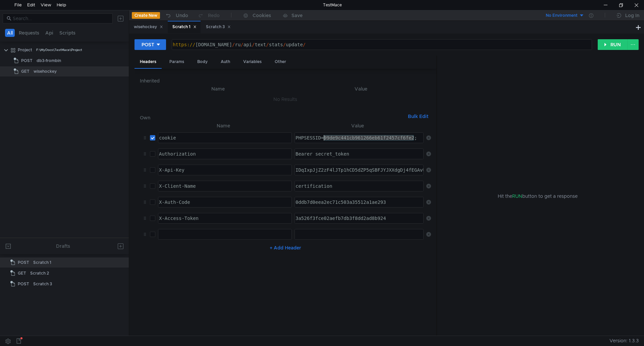 This screenshot has height=346, width=644. I want to click on span: Hit the button to get a response, so click(537, 196).